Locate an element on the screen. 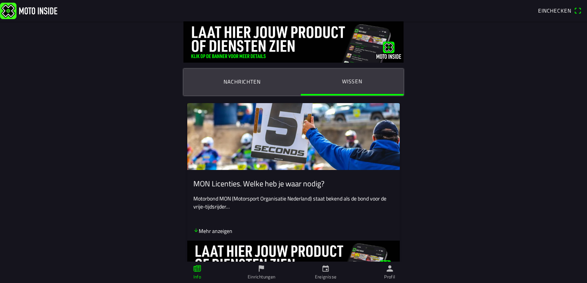  span: Einchecken is located at coordinates (554, 10).